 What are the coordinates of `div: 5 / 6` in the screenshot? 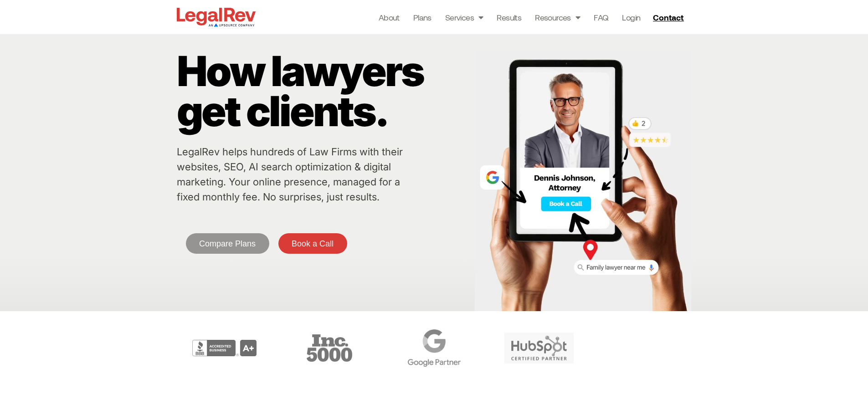 It's located at (540, 348).